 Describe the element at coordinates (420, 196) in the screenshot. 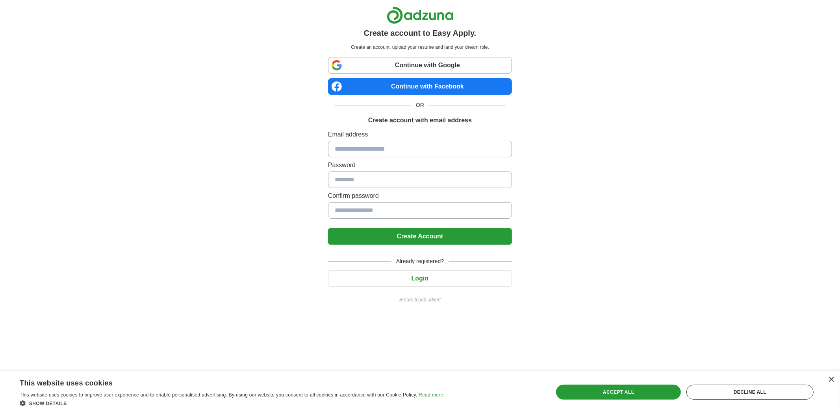

I see `label: Confirm password` at that location.